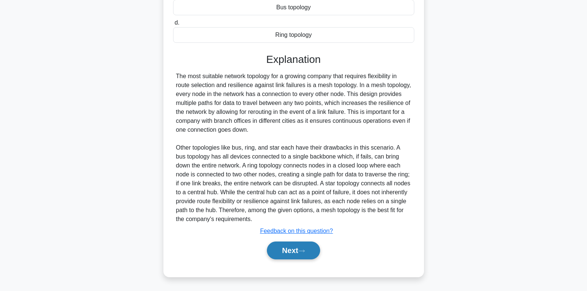  Describe the element at coordinates (294, 60) in the screenshot. I see `h3: Explanation` at that location.